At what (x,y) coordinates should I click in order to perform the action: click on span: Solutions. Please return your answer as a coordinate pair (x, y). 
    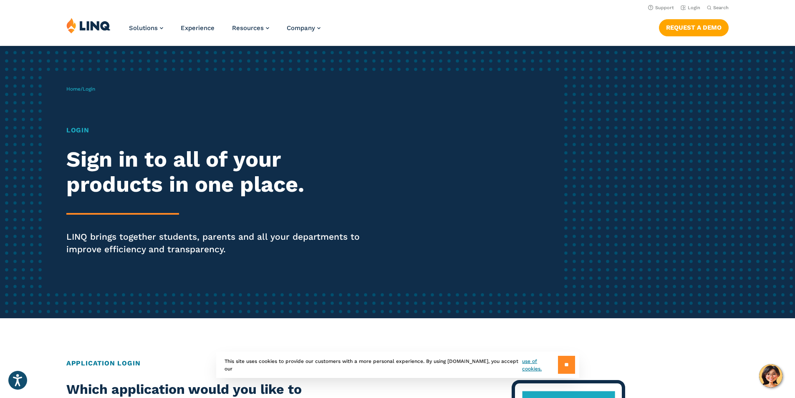
    Looking at the image, I should click on (143, 28).